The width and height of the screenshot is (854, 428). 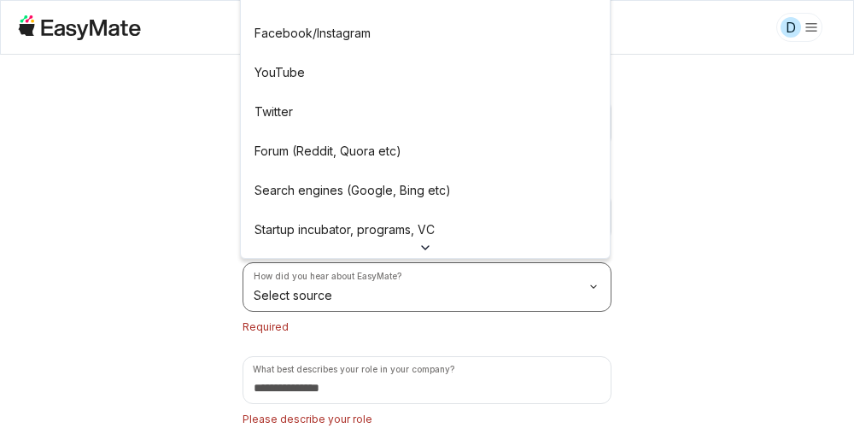 What do you see at coordinates (313, 33) in the screenshot?
I see `p: Facebook/Instagram` at bounding box center [313, 33].